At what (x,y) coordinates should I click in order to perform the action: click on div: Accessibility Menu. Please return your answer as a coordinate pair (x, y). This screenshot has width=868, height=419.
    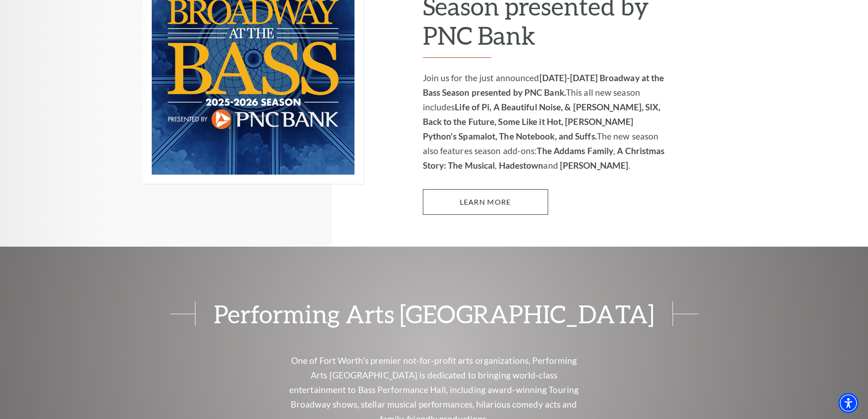
    Looking at the image, I should click on (849, 403).